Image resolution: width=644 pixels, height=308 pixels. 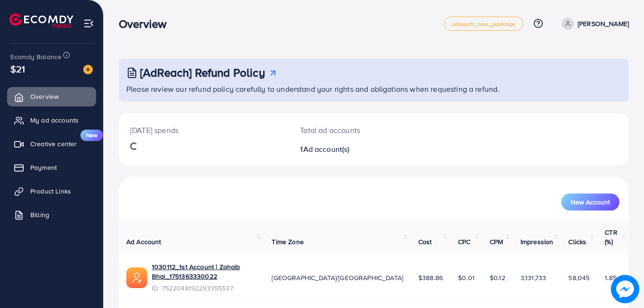 What do you see at coordinates (144, 242) in the screenshot?
I see `span: Ad Account` at bounding box center [144, 242].